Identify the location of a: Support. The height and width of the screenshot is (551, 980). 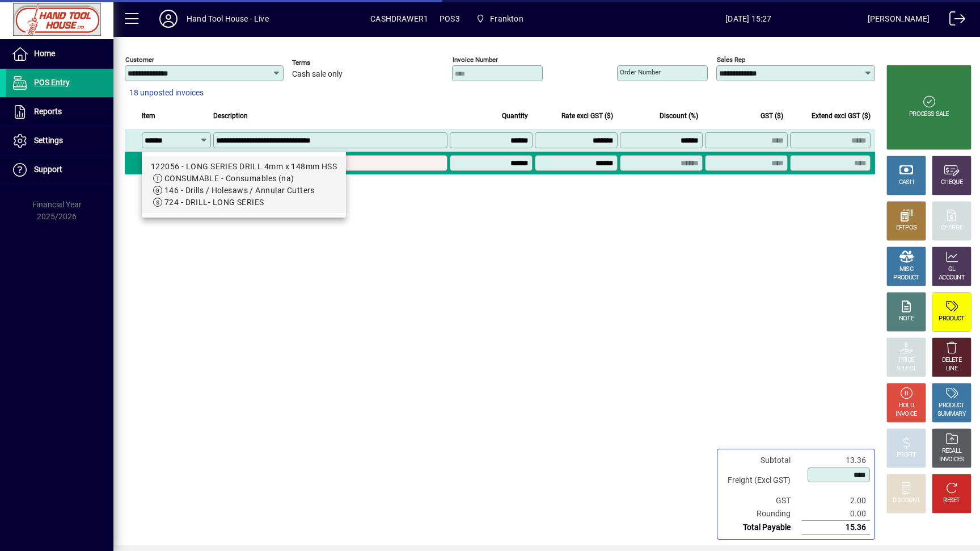
(59, 170).